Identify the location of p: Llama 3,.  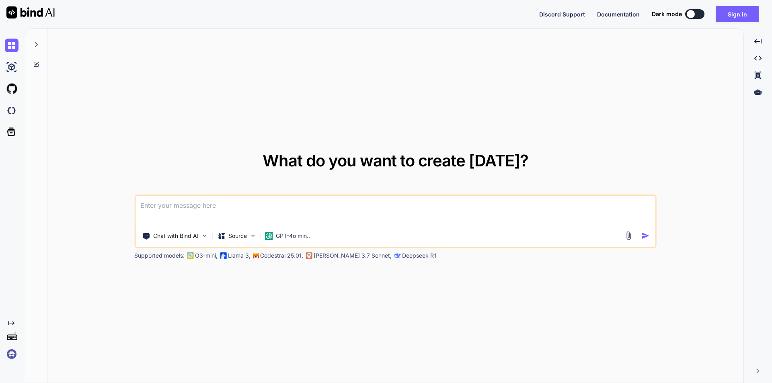
(239, 256).